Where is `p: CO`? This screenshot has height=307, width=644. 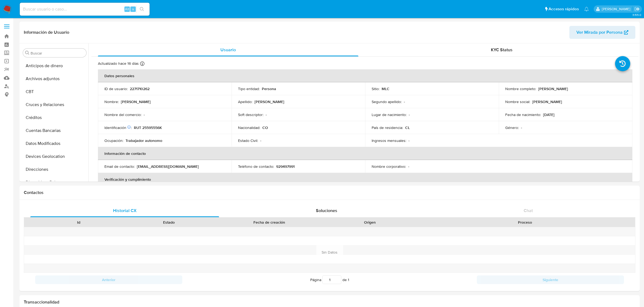 p: CO is located at coordinates (265, 128).